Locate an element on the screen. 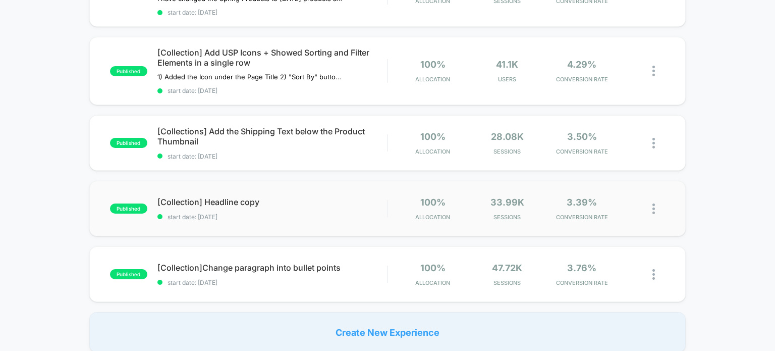 This screenshot has width=775, height=351. span: 3.76% is located at coordinates (582, 267).